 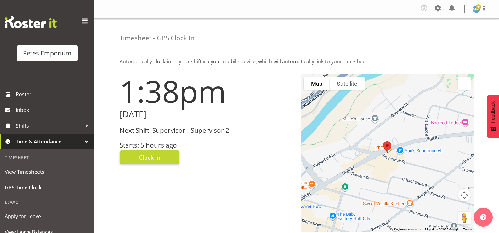 What do you see at coordinates (464, 217) in the screenshot?
I see `button: Drag Pegman onto the map to open Street View` at bounding box center [464, 217].